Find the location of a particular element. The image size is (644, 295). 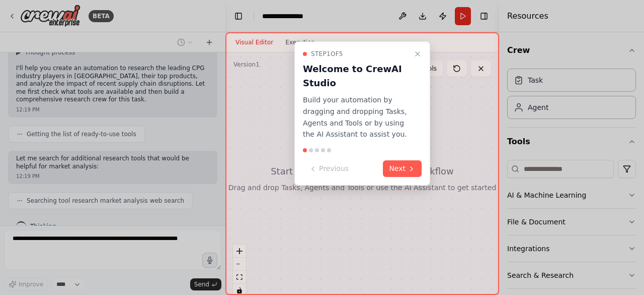

button: Hide left sidebar is located at coordinates (238, 16).